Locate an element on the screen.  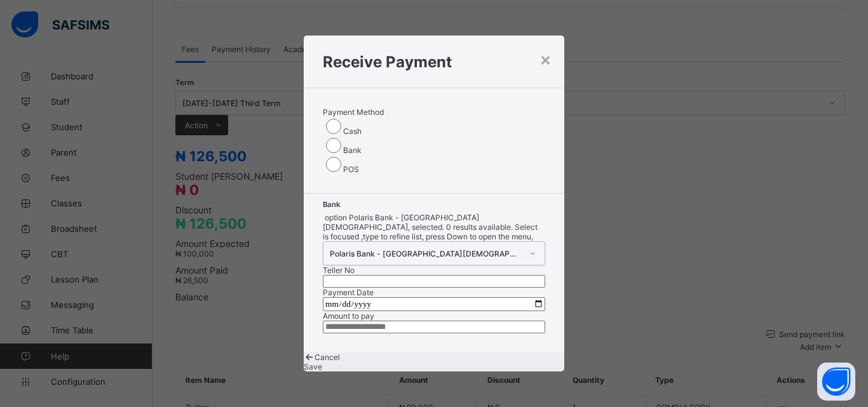
label: Bank is located at coordinates (352, 150).